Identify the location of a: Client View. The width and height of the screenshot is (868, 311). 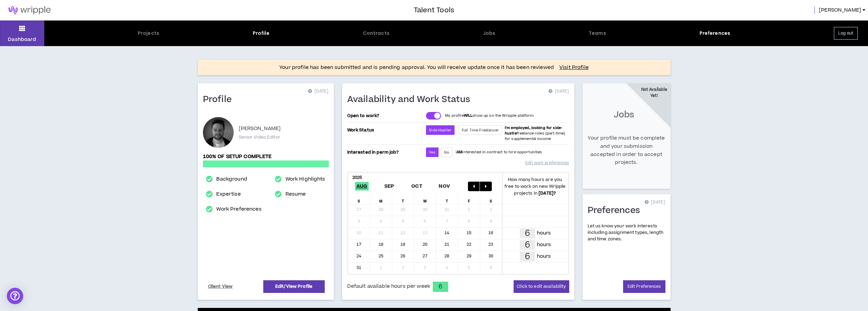
(220, 286).